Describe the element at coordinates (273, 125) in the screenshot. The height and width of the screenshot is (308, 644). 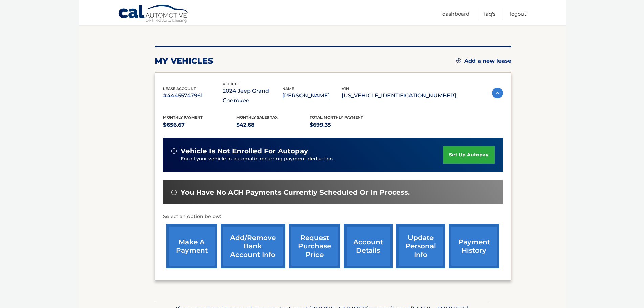
I see `p: $42.68` at that location.